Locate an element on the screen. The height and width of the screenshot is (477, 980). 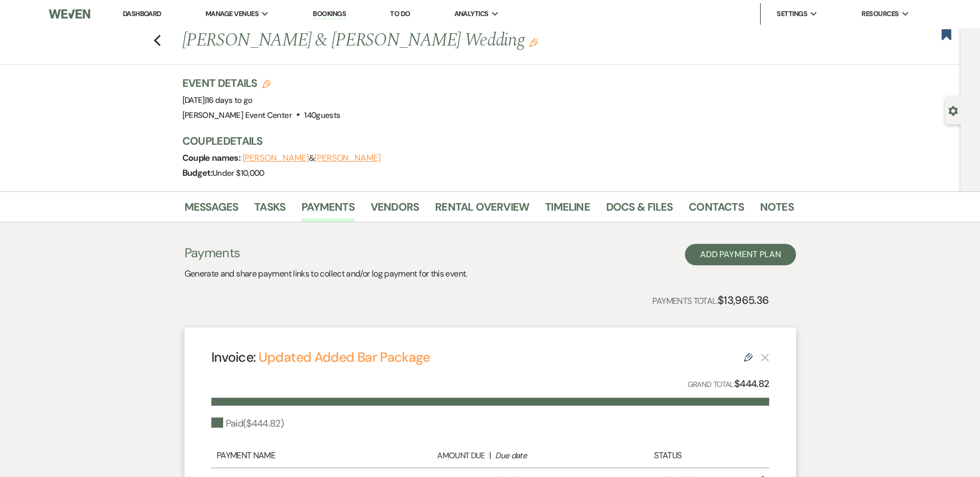
a: Notes is located at coordinates (776, 210).